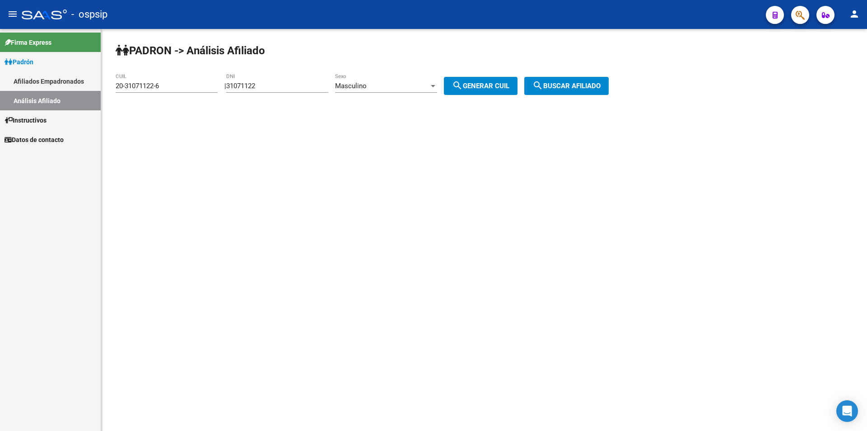 Image resolution: width=867 pixels, height=431 pixels. Describe the element at coordinates (351, 86) in the screenshot. I see `span: Masculino` at that location.